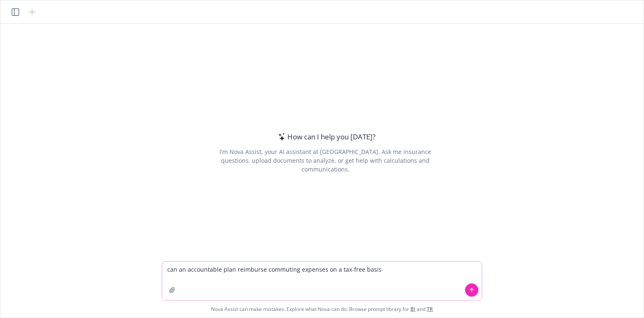 The width and height of the screenshot is (644, 318). What do you see at coordinates (430, 309) in the screenshot?
I see `a: TR` at bounding box center [430, 309].